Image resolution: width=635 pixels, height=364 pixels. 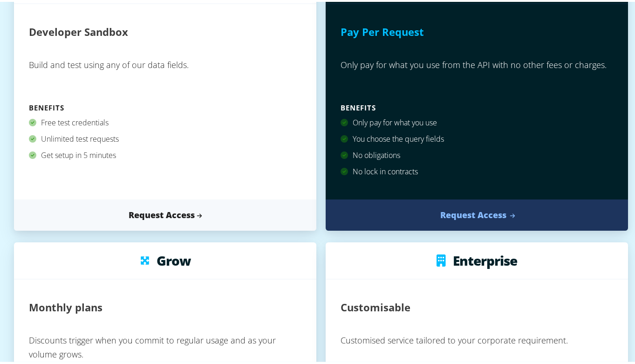 What do you see at coordinates (476, 169) in the screenshot?
I see `div: No lock in contracts` at bounding box center [476, 169].